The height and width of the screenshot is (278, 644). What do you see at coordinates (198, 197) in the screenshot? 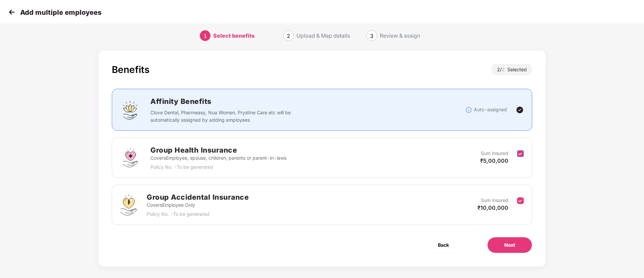
I see `h2: Group Accidental Insurance` at bounding box center [198, 197].